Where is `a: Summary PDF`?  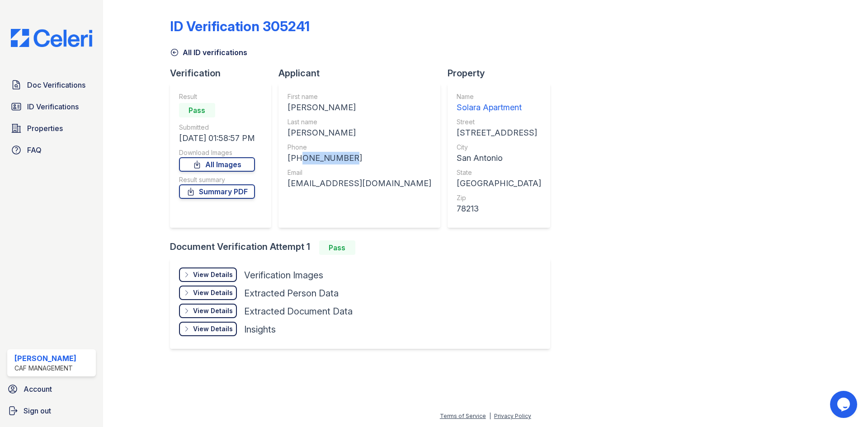 a: Summary PDF is located at coordinates (217, 191).